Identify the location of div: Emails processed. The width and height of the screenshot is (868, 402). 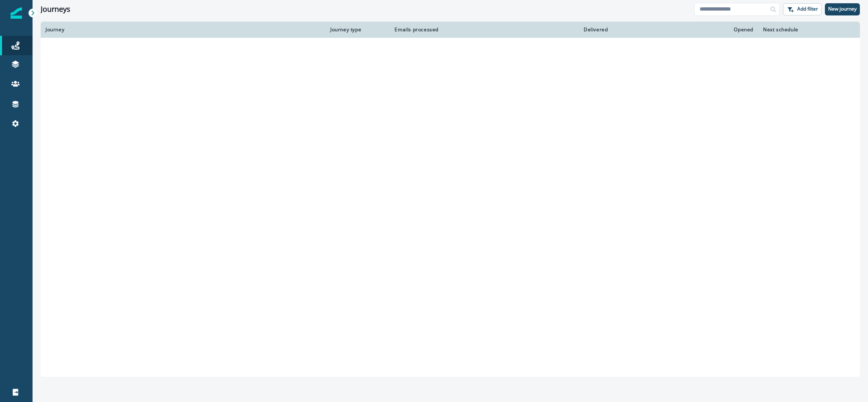
(415, 30).